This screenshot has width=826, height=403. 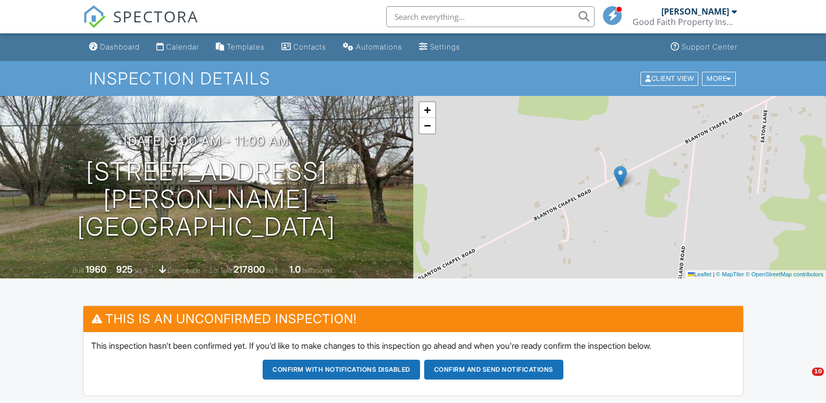 What do you see at coordinates (413, 318) in the screenshot?
I see `h3: This is an Unconfirmed Inspection!` at bounding box center [413, 318].